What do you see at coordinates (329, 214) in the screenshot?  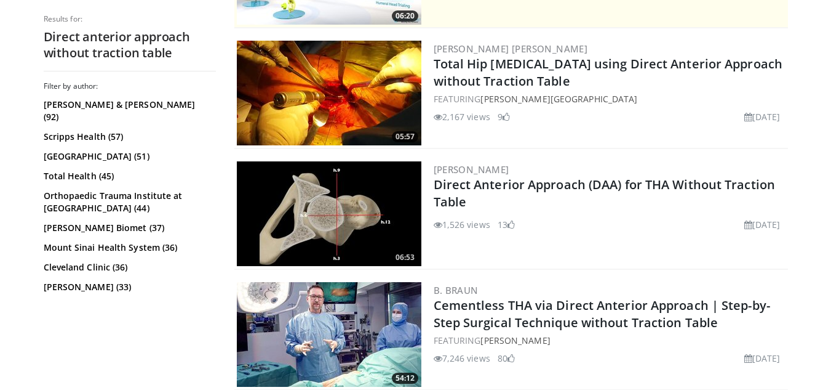 I see `a: 06:53` at bounding box center [329, 214].